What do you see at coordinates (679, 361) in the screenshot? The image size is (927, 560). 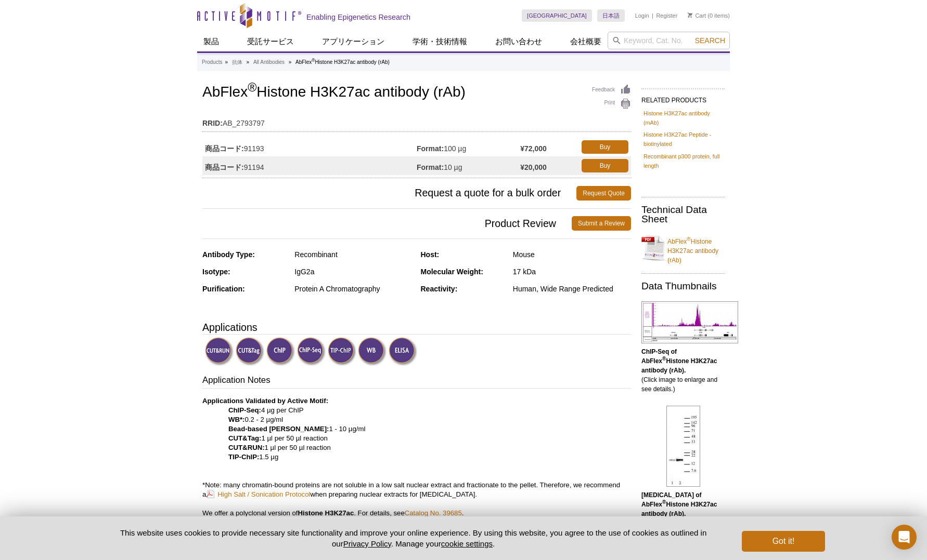 I see `b: ChIP-Seq of AbFlex Histone H3K27ac antibody (rAb).` at bounding box center [679, 361].